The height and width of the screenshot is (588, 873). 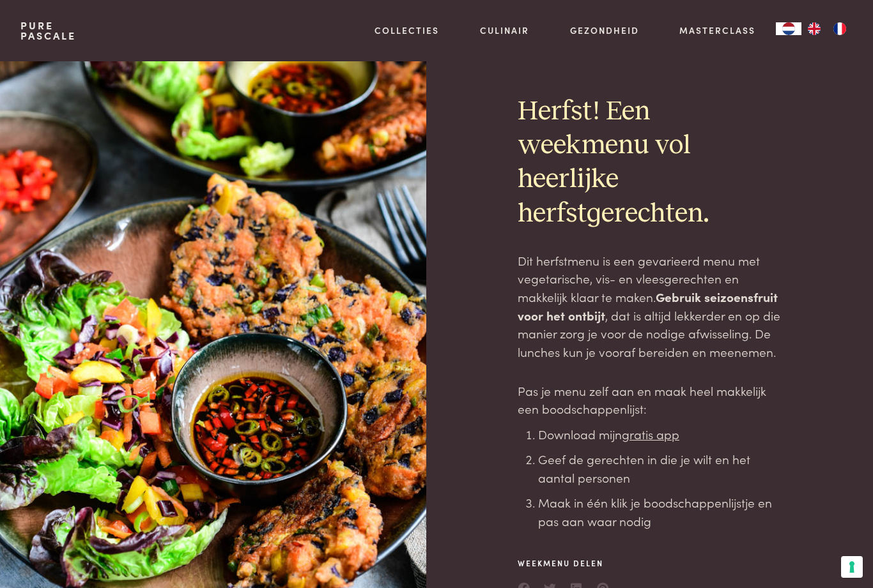 What do you see at coordinates (651, 434) in the screenshot?
I see `u: gratis app` at bounding box center [651, 434].